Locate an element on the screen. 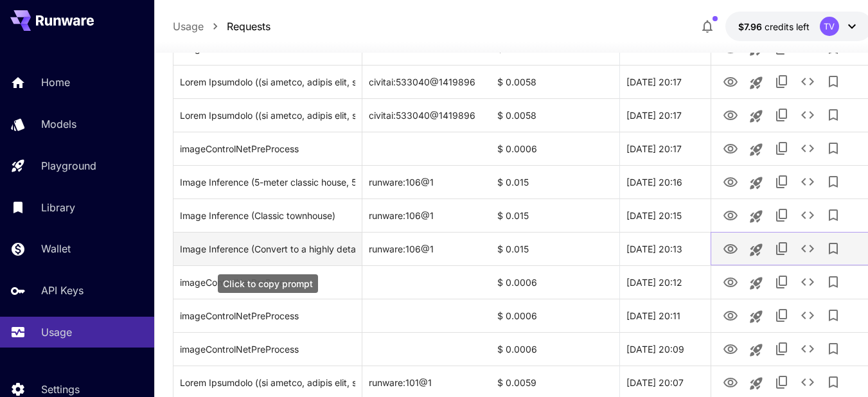 This screenshot has width=868, height=397. p: Settings is located at coordinates (61, 389).